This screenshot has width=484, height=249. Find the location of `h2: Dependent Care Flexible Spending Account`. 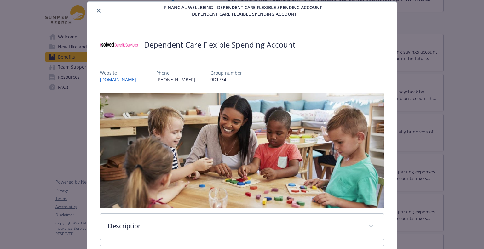

h2: Dependent Care Flexible Spending Account is located at coordinates (220, 45).